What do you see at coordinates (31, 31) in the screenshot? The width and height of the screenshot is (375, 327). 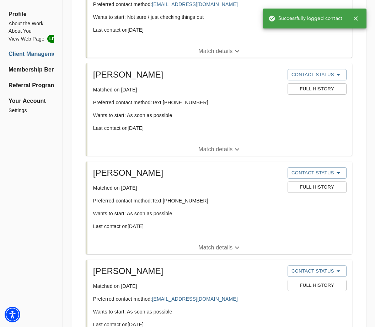 I see `li: About You` at bounding box center [31, 31].